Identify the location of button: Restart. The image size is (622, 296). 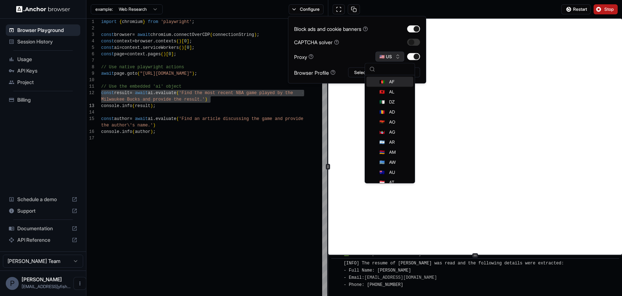
(576, 9).